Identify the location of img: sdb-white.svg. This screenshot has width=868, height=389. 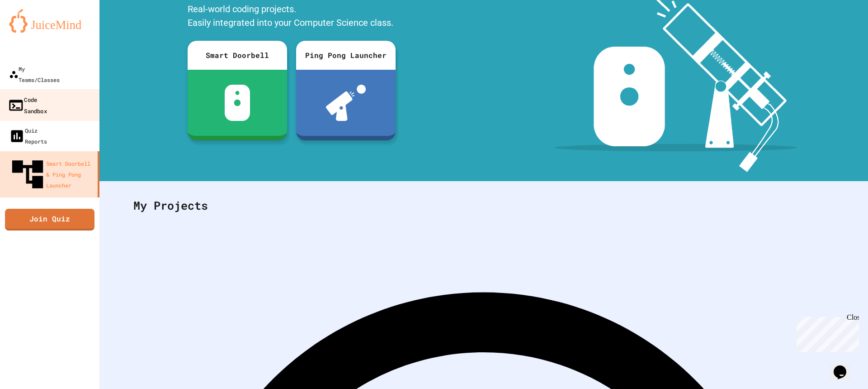
(237, 103).